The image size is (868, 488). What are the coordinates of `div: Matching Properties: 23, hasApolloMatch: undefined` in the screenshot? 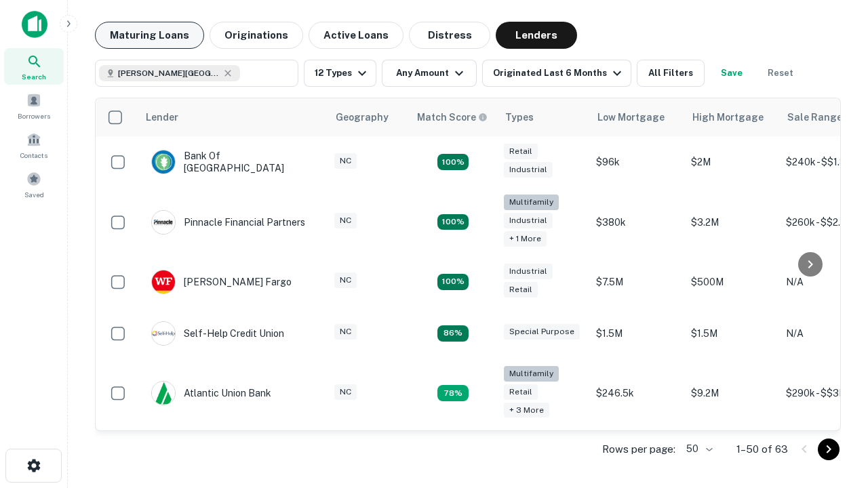 It's located at (453, 223).